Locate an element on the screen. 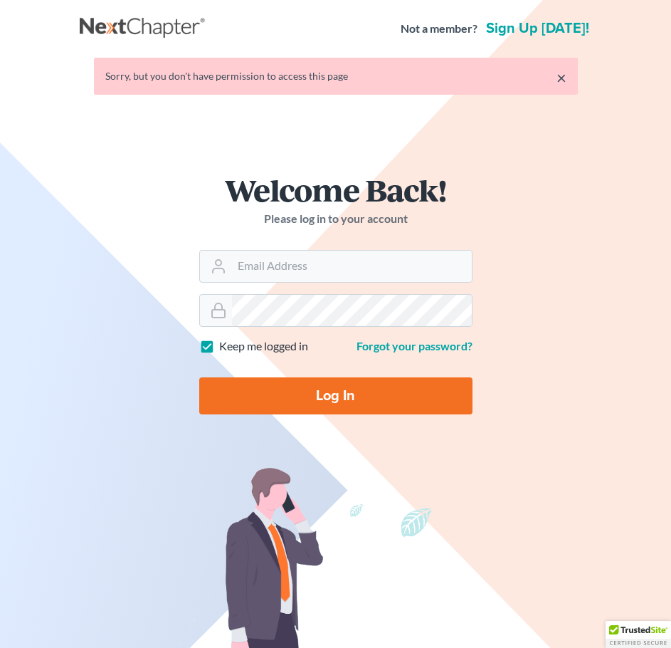  strong: Not a member? is located at coordinates (439, 28).